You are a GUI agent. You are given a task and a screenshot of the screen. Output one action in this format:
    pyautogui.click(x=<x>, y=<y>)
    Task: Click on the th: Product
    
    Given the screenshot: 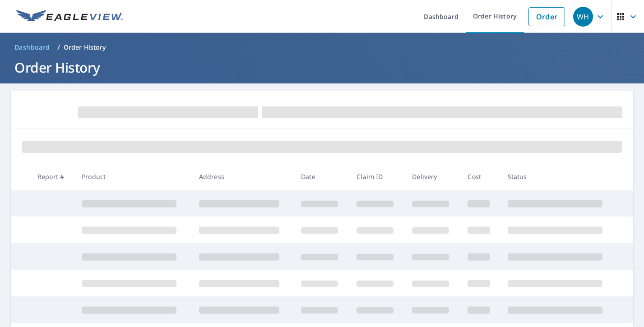 What is the action you would take?
    pyautogui.click(x=133, y=176)
    